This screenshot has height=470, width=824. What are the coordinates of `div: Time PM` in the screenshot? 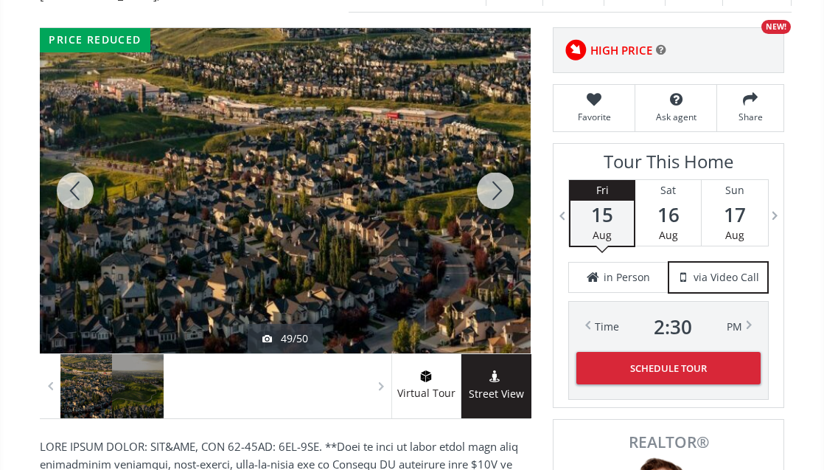 It's located at (669, 327).